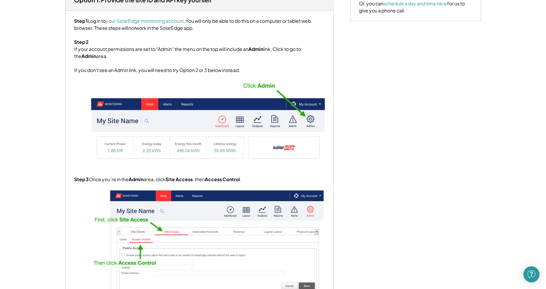 The width and height of the screenshot is (546, 289). I want to click on div: Once you’re in the area, click , then ., so click(158, 179).